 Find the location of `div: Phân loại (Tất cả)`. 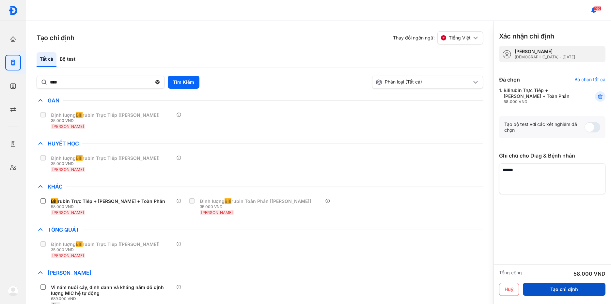

div: Phân loại (Tất cả) is located at coordinates (424, 82).